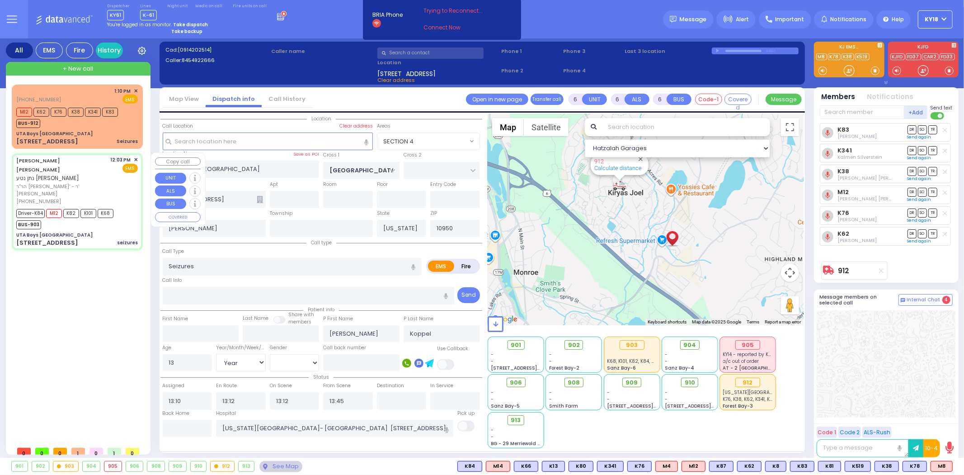 The height and width of the screenshot is (475, 964). Describe the element at coordinates (693, 466) in the screenshot. I see `div: ALS` at that location.